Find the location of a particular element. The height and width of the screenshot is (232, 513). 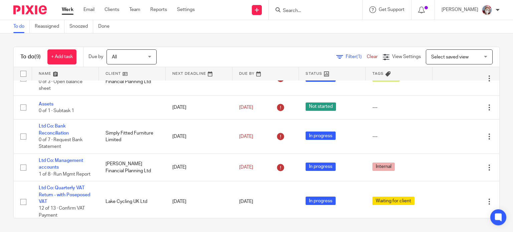

span: (1) is located at coordinates (359, 57).